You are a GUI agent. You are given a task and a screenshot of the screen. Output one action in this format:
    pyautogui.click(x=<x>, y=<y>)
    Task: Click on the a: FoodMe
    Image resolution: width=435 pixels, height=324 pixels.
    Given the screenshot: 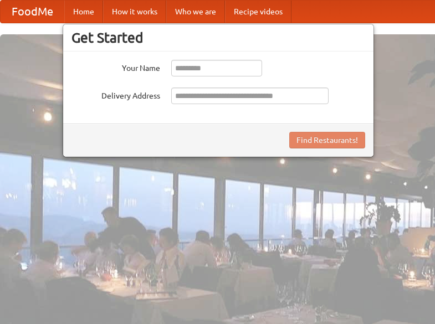 What is the action you would take?
    pyautogui.click(x=32, y=12)
    